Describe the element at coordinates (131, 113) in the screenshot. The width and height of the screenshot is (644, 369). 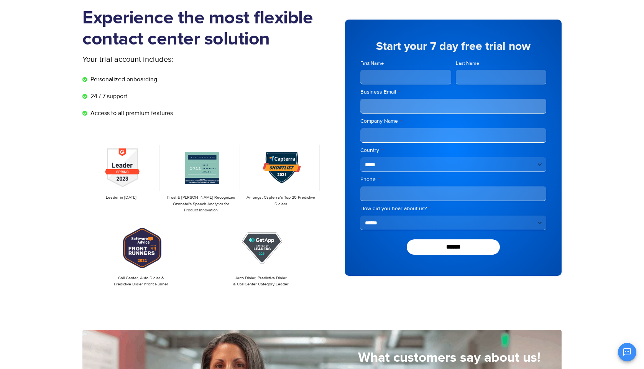
I see `span: Access to all premium features` at that location.